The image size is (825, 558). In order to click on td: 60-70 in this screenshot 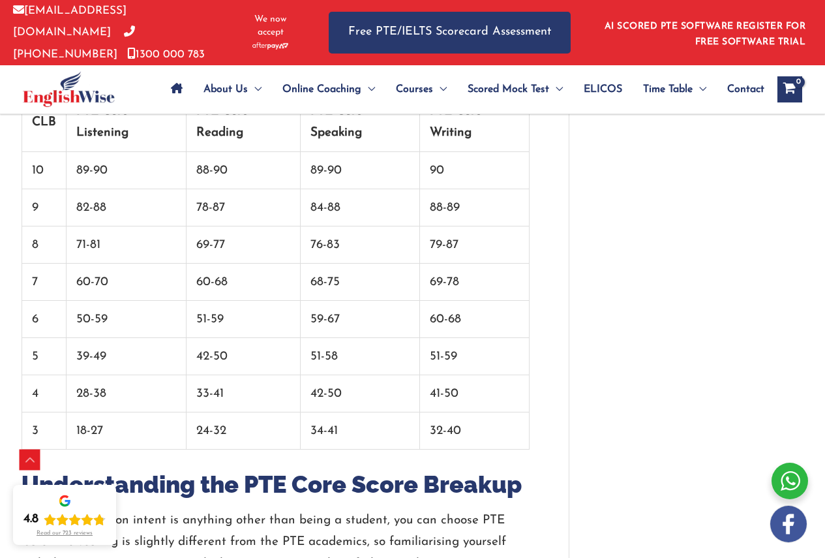, I will do `click(127, 282)`.